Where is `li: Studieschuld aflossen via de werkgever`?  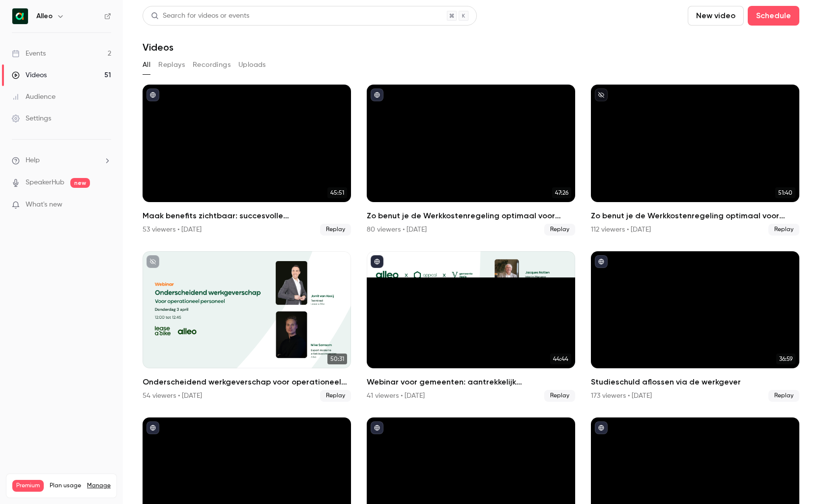
li: Studieschuld aflossen via de werkgever is located at coordinates (695, 327).